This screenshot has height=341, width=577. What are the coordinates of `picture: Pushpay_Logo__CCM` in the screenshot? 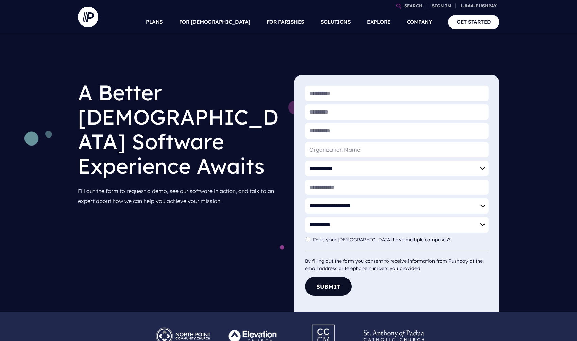 It's located at (324, 324).